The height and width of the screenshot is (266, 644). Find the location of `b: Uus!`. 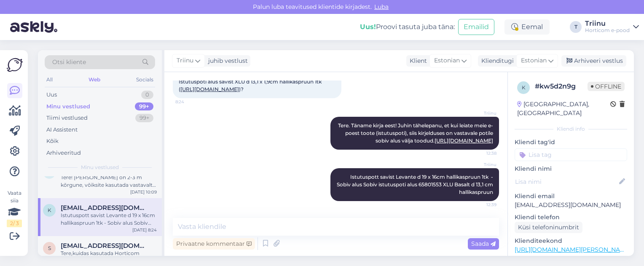

b: Uus! is located at coordinates (368, 26).